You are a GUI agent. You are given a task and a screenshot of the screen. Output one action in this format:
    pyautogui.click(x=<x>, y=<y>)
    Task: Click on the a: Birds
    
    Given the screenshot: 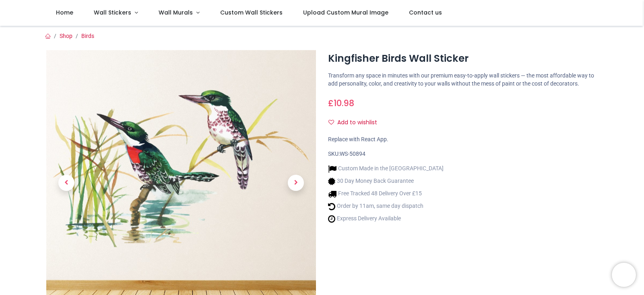 What is the action you would take?
    pyautogui.click(x=88, y=36)
    